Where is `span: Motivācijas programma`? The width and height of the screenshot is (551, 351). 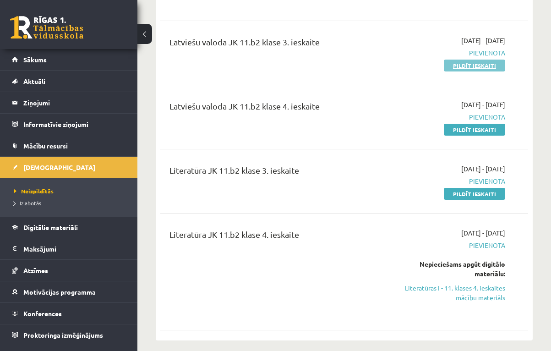
span: Motivācijas programma is located at coordinates (60, 292).